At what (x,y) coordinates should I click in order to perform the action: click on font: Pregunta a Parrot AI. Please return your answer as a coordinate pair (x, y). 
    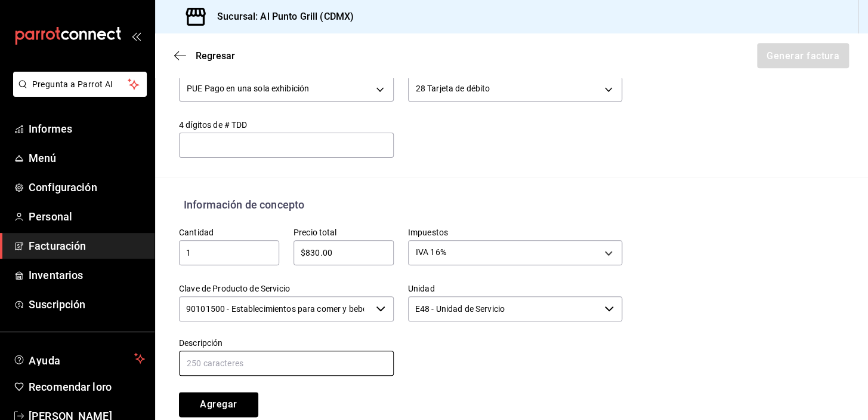
    Looking at the image, I should click on (73, 84).